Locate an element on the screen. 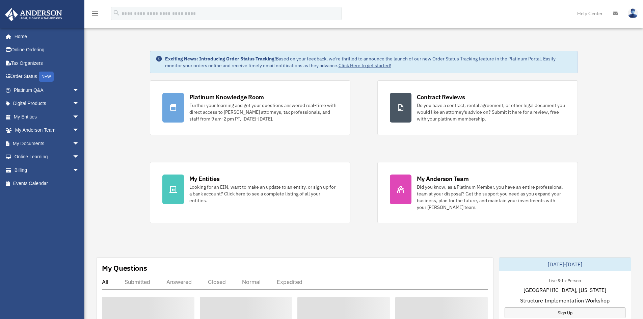 The width and height of the screenshot is (643, 319). a: My Anderson Team Did you know, as a Platinum Member, you have an entire professional team at your... is located at coordinates (477, 192).